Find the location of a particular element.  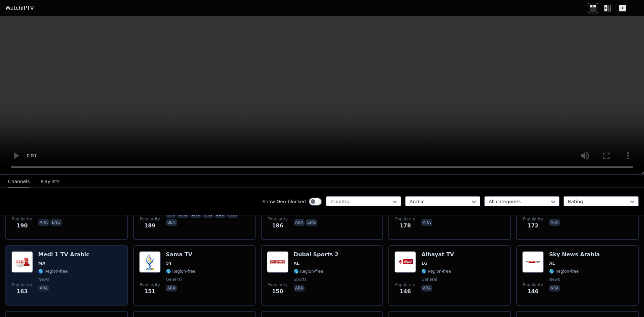

span: 163 is located at coordinates (22, 292).